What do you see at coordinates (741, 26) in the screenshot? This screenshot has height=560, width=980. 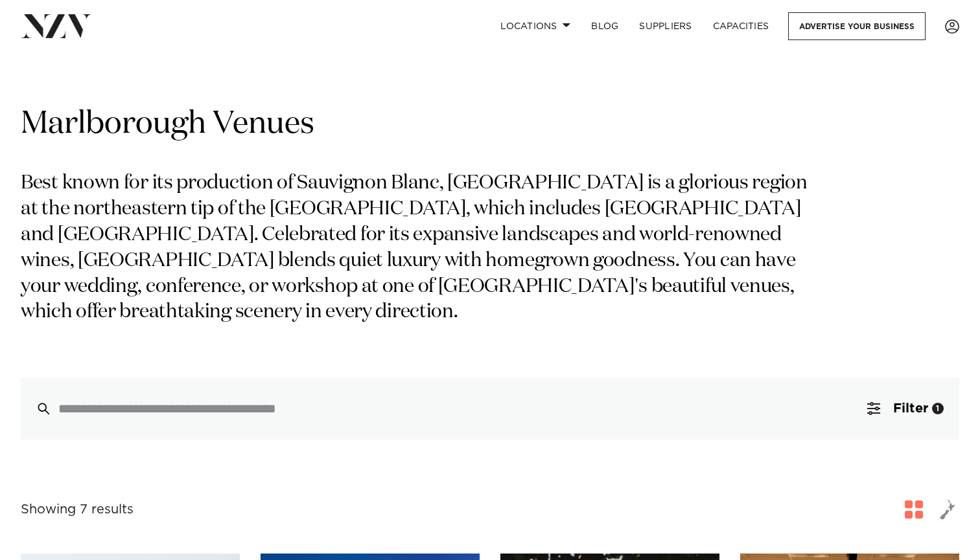 I see `a: Capacities` at bounding box center [741, 26].